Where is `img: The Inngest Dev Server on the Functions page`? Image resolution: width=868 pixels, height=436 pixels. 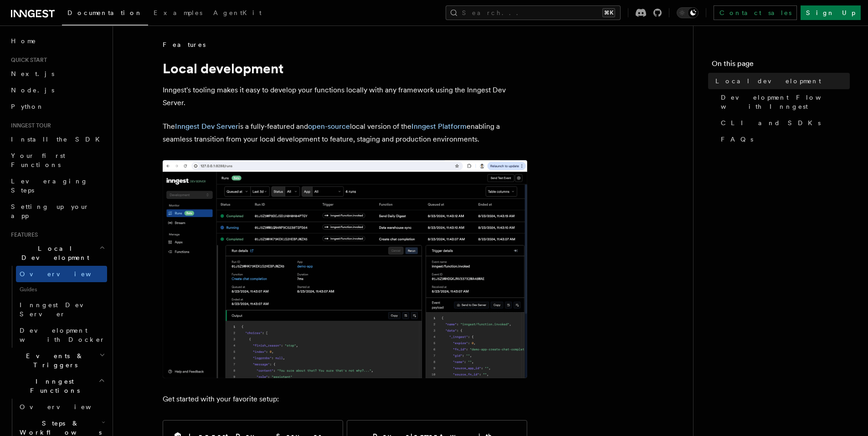 img: The Inngest Dev Server on the Functions page is located at coordinates (345, 269).